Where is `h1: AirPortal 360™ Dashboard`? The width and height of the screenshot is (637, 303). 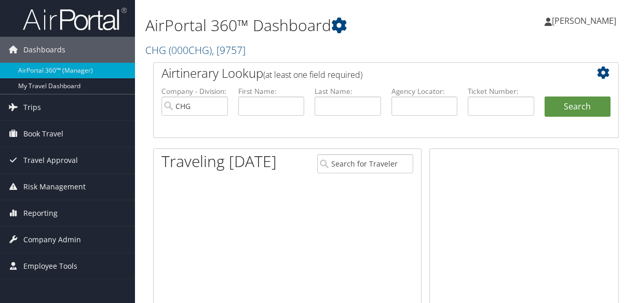
h1: AirPortal 360™ Dashboard is located at coordinates (306, 25).